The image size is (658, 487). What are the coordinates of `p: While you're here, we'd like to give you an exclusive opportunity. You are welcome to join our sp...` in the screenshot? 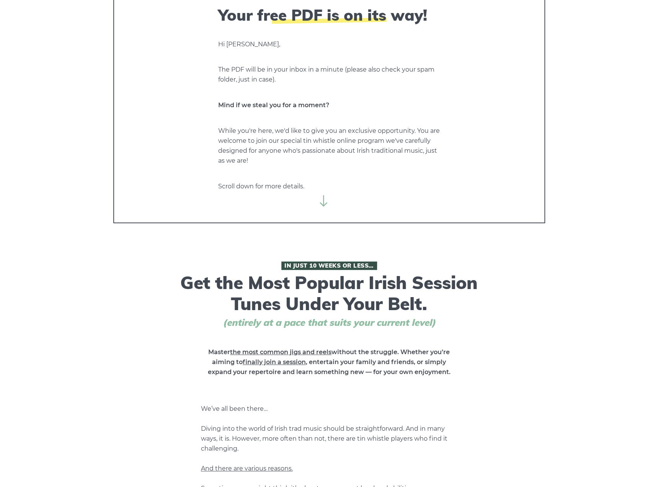 It's located at (329, 146).